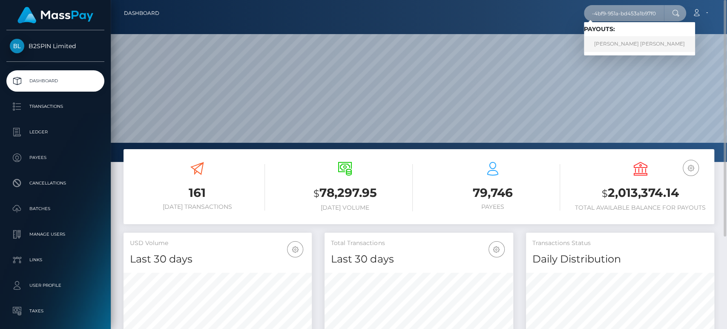 This screenshot has height=329, width=727. Describe the element at coordinates (55, 209) in the screenshot. I see `p: Batches` at that location.